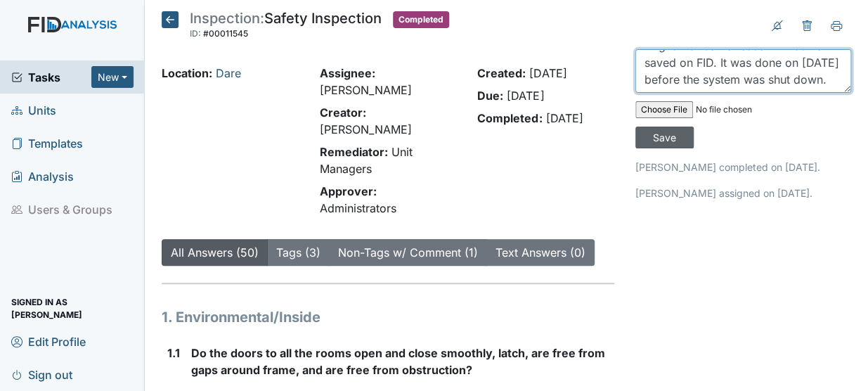  What do you see at coordinates (227, 18) in the screenshot?
I see `span: Inspection:` at bounding box center [227, 18].